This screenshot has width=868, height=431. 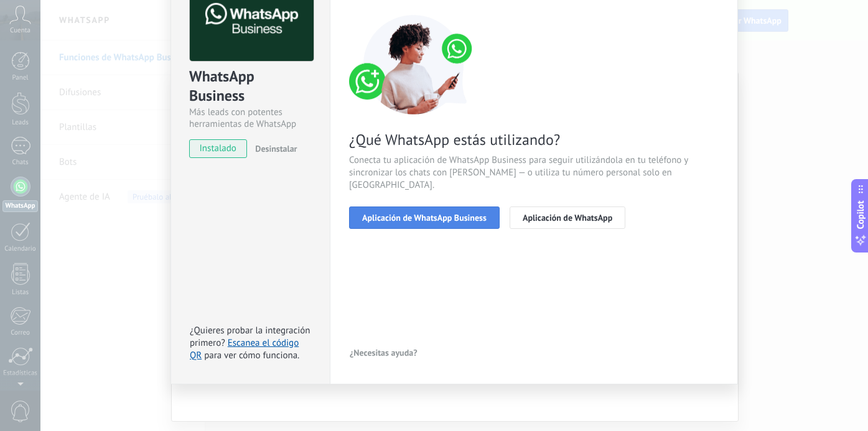 I want to click on span: Desinstalar, so click(x=275, y=149).